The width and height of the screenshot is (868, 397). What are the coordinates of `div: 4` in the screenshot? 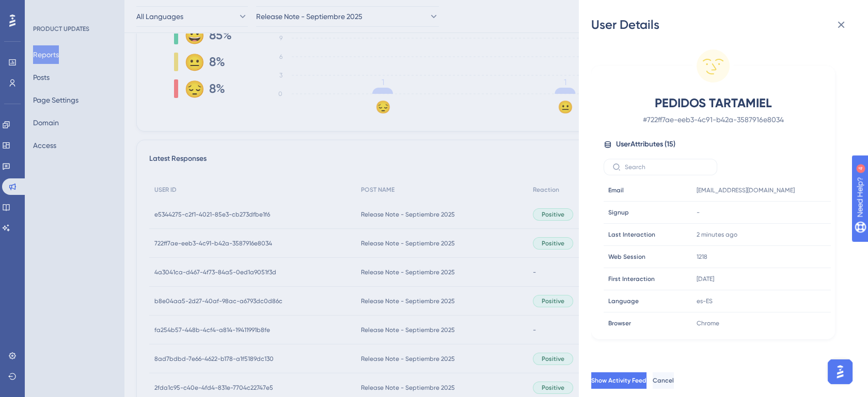 It's located at (74, 10).